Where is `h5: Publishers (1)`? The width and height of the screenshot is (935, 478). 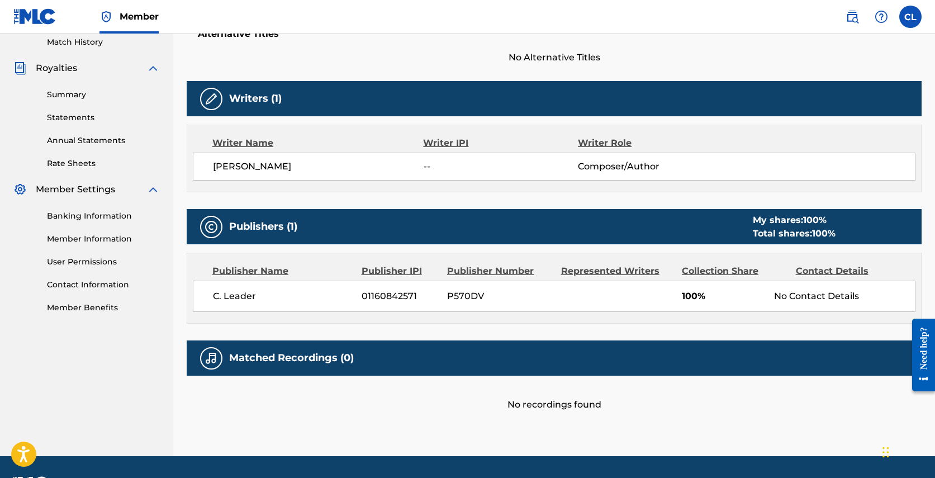 h5: Publishers (1) is located at coordinates (263, 226).